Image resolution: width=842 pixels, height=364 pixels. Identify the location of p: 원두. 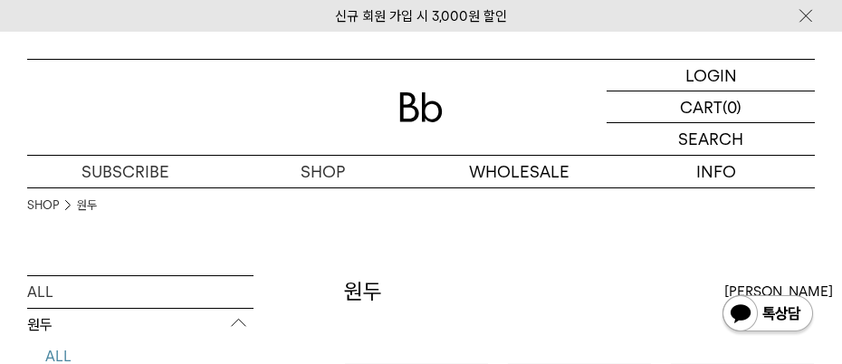
(140, 325).